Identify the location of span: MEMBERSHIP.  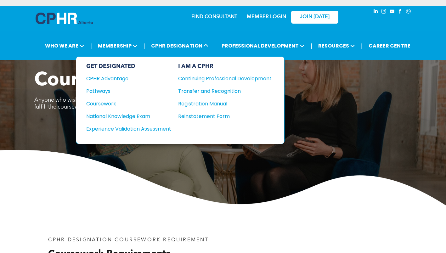
(118, 46).